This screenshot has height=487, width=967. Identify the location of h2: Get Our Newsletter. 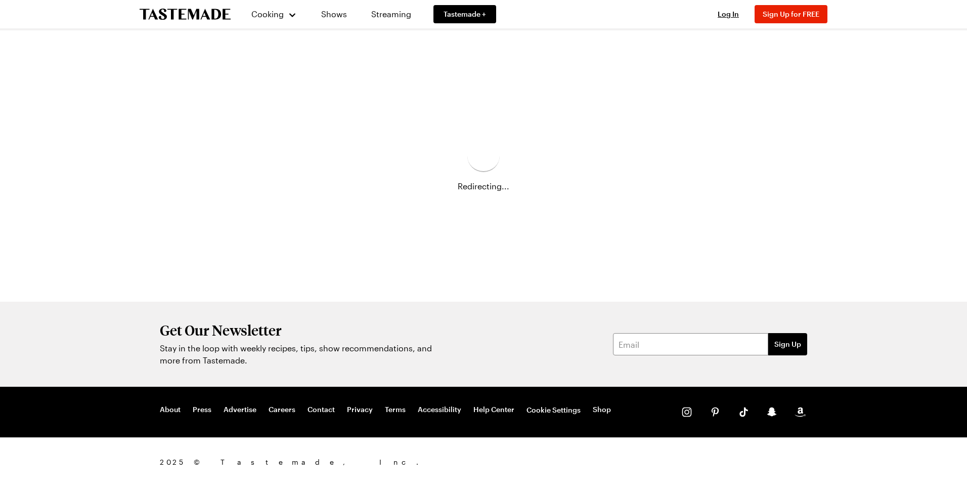
(299, 330).